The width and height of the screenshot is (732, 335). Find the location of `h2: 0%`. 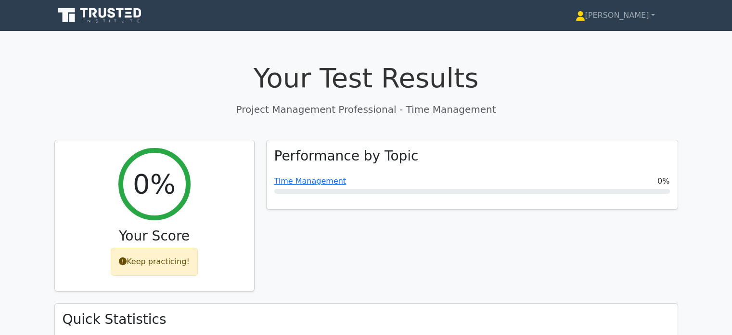

h2: 0% is located at coordinates (154, 183).